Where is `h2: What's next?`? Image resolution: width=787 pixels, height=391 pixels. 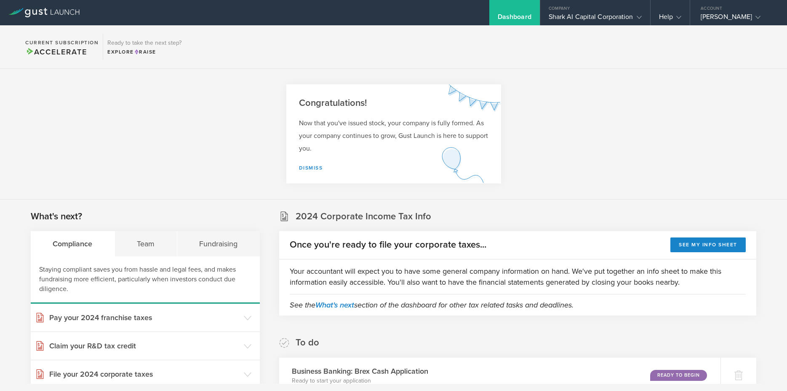 h2: What's next? is located at coordinates (56, 216).